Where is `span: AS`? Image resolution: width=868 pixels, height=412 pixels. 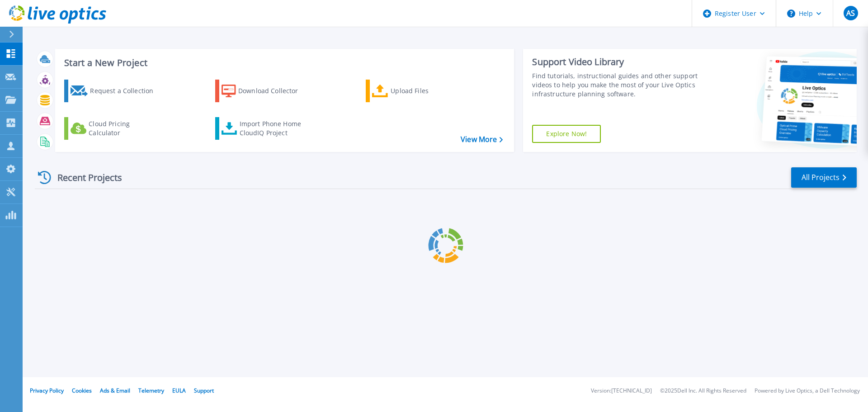 span: AS is located at coordinates (850, 13).